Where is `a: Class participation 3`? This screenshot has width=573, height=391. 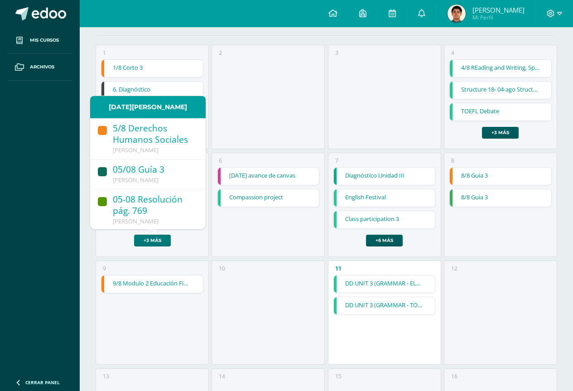 a: Class participation 3 is located at coordinates (385, 220).